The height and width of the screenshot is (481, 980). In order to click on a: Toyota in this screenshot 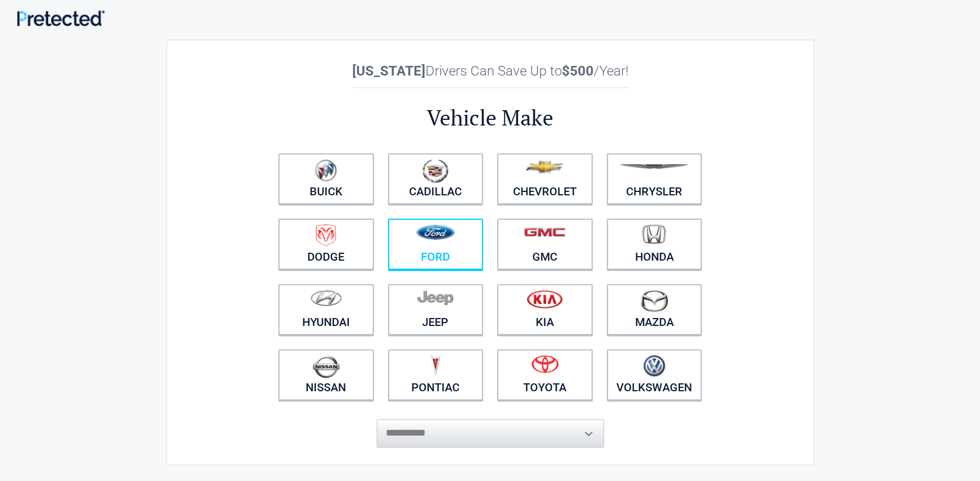, I will do `click(545, 375)`.